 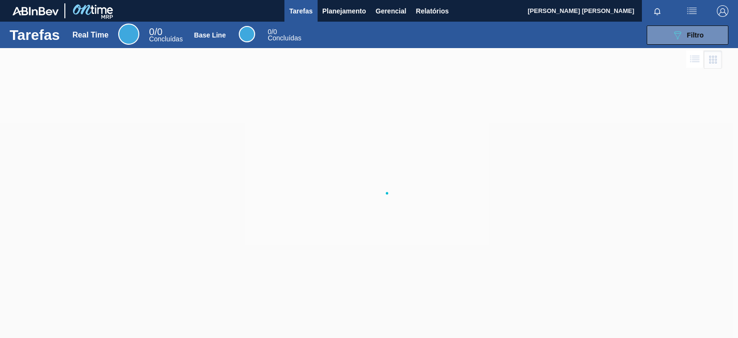 I want to click on h1: Tarefas, so click(x=35, y=35).